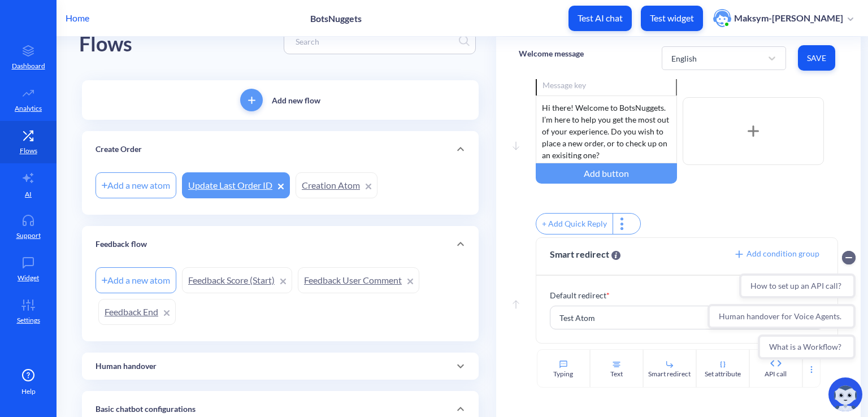 The image size is (868, 417). I want to click on span: Help, so click(28, 391).